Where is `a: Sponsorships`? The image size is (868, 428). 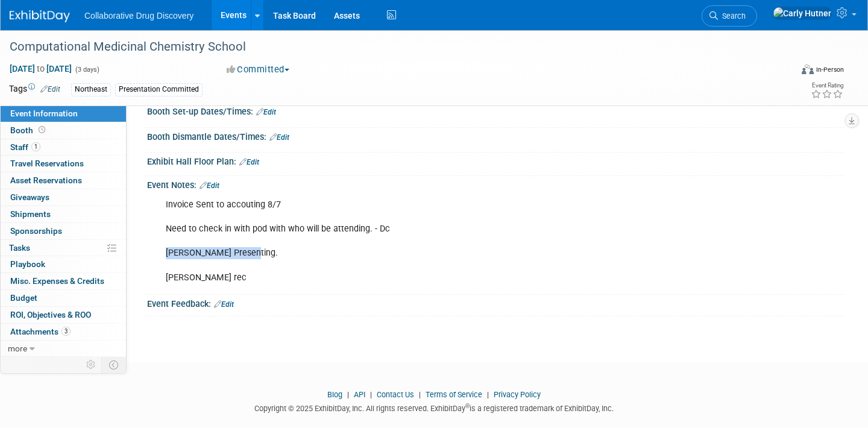 a: Sponsorships is located at coordinates (63, 230).